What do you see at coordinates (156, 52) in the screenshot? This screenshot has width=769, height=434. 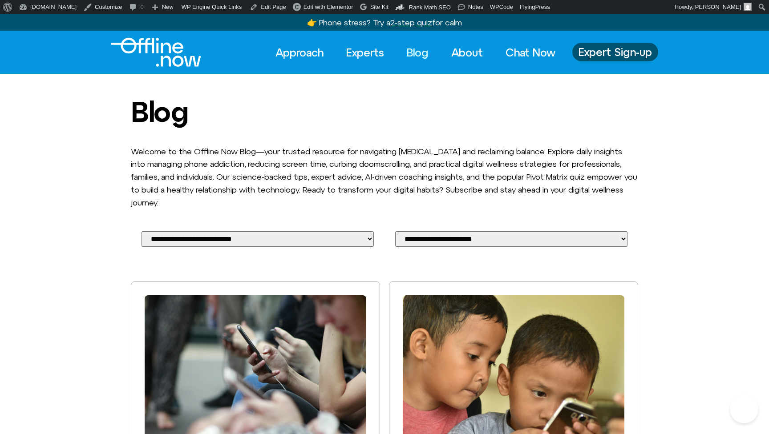 I see `img: Offline.Now logo in white. Text of the words offline.now with a line going through the "O"` at bounding box center [156, 52].